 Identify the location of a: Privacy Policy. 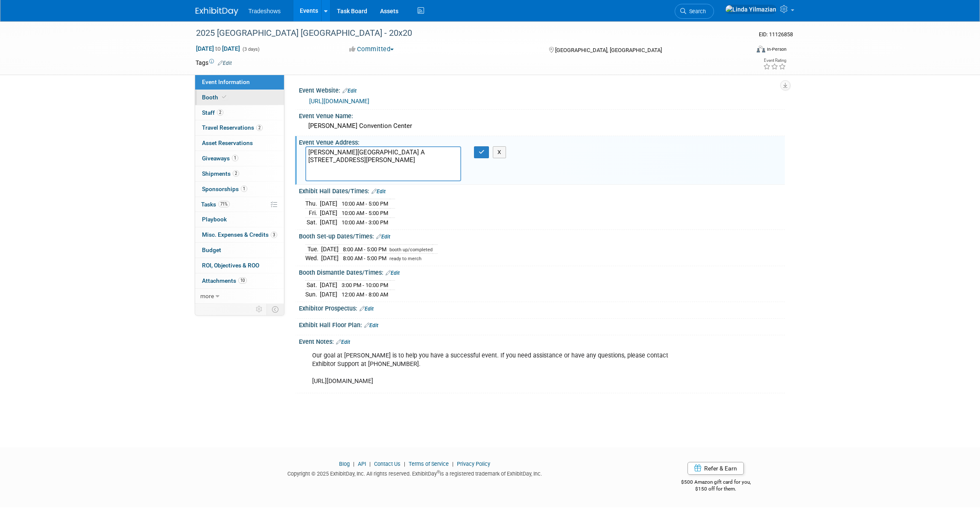
(473, 464).